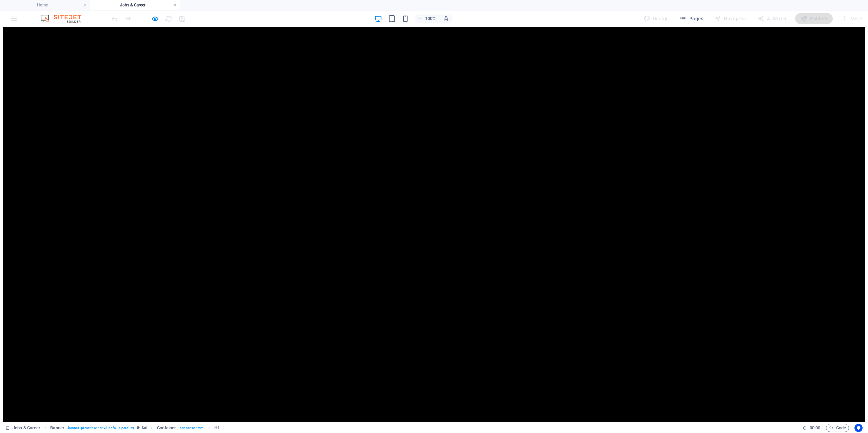 This screenshot has height=433, width=868. Describe the element at coordinates (815, 428) in the screenshot. I see `span: 00 00` at that location.